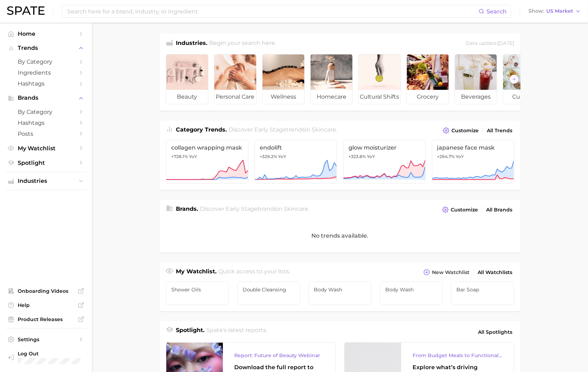  Describe the element at coordinates (412, 290) in the screenshot. I see `span: Body wash` at that location.